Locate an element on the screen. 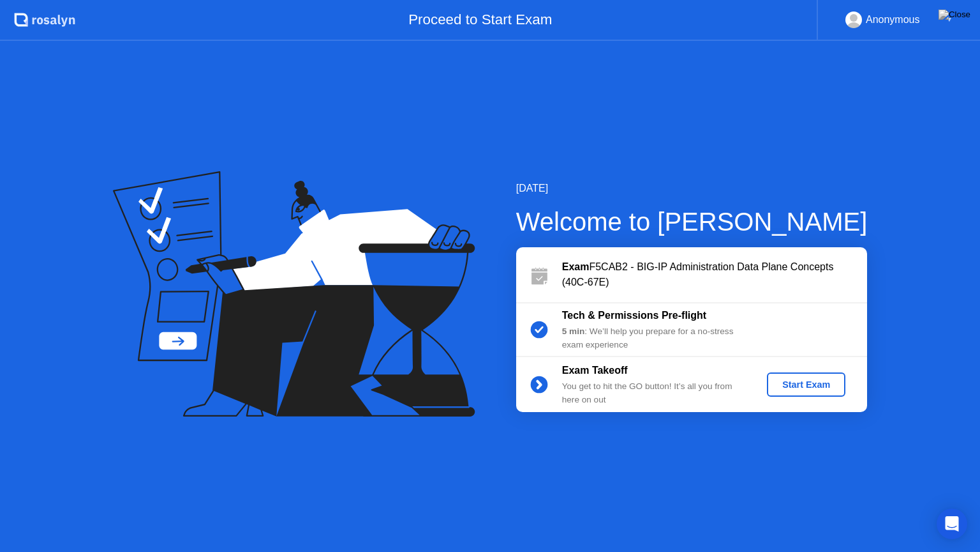  div: F5CAB2 - BIG-IP Administration Data Plane Concepts (40C-67E) is located at coordinates (715, 274).